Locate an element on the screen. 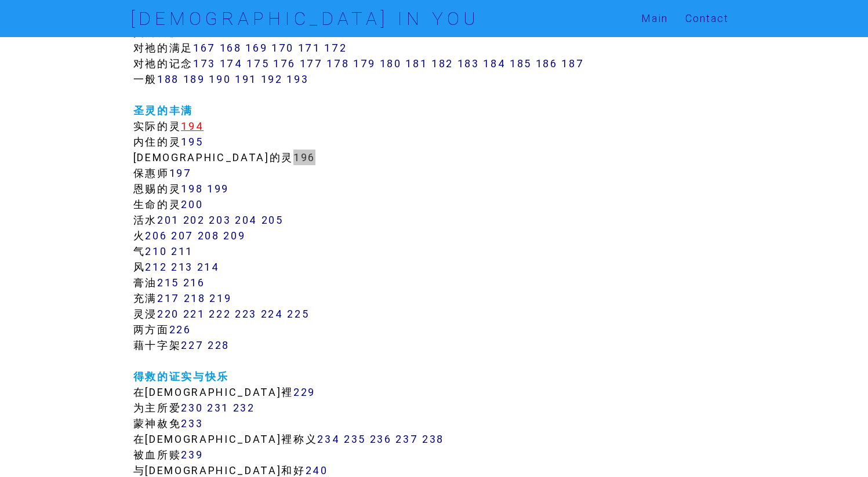 The width and height of the screenshot is (868, 477). a: 201 is located at coordinates (168, 220).